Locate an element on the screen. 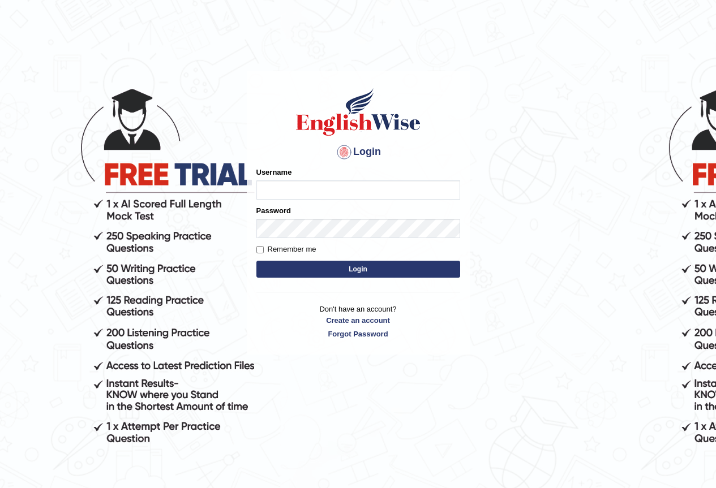 This screenshot has height=488, width=716. p: Don't have an account? is located at coordinates (358, 321).